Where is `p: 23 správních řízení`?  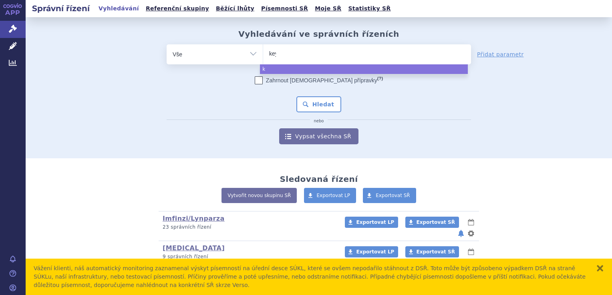
p: 23 správních řízení is located at coordinates (248, 227).